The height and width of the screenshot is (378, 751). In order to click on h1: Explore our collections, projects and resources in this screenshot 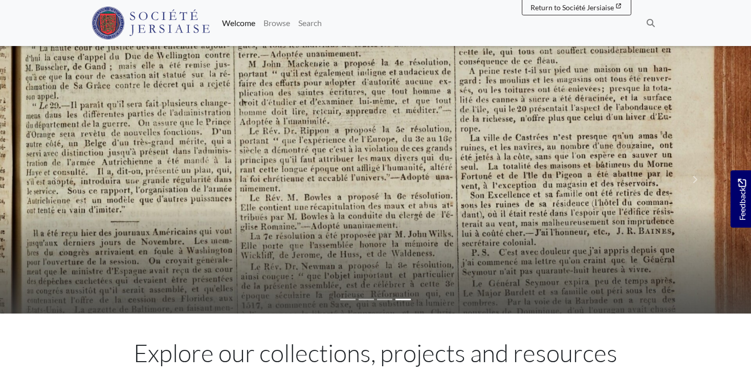, I will do `click(375, 353)`.